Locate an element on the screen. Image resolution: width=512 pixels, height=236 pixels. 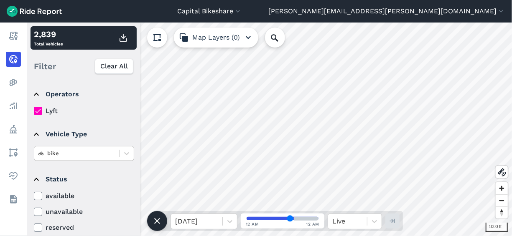
img: Ride Report is located at coordinates (34, 11).